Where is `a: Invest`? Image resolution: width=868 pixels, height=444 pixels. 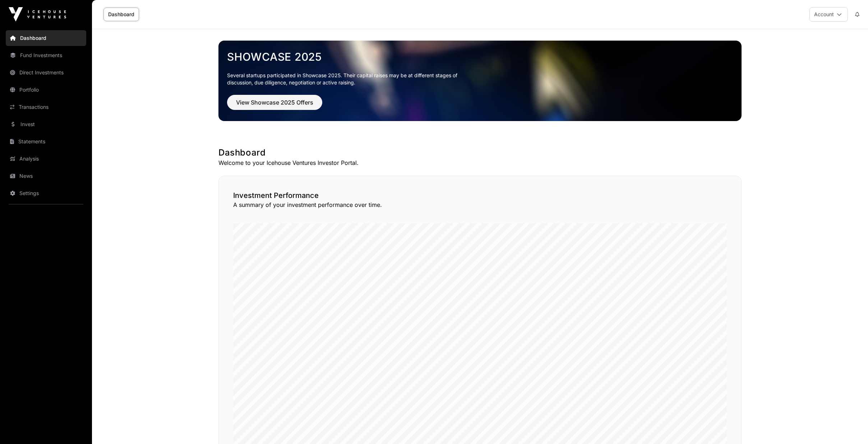
a: Invest is located at coordinates (46, 124).